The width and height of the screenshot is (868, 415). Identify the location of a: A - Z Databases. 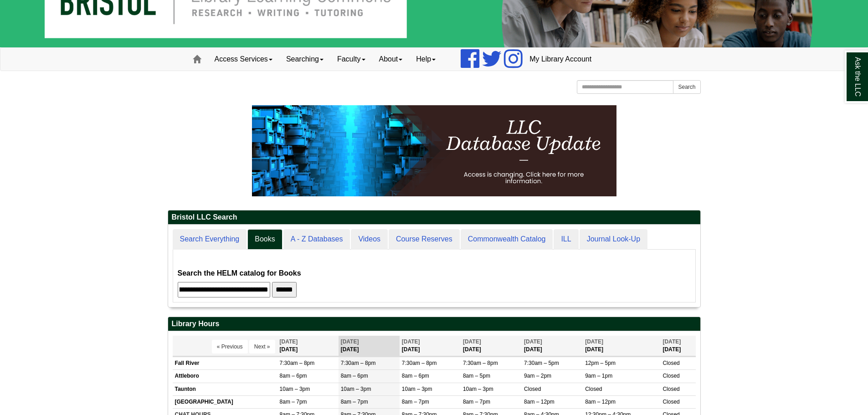
(317, 239).